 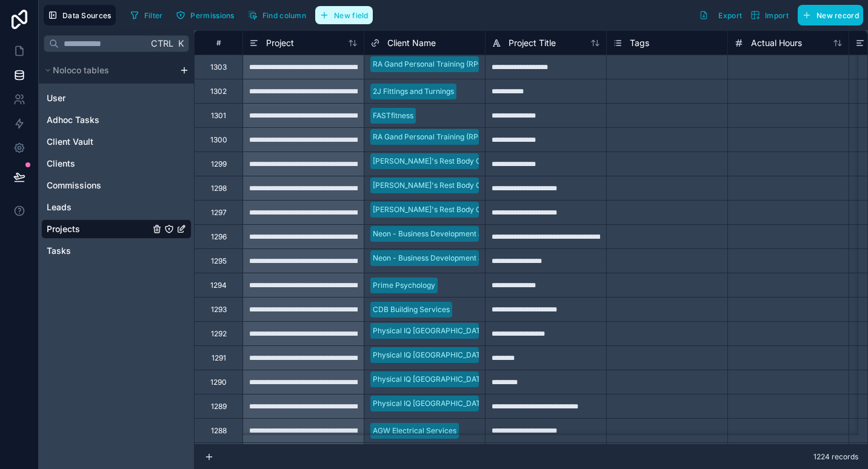 I want to click on button: Import, so click(x=769, y=15).